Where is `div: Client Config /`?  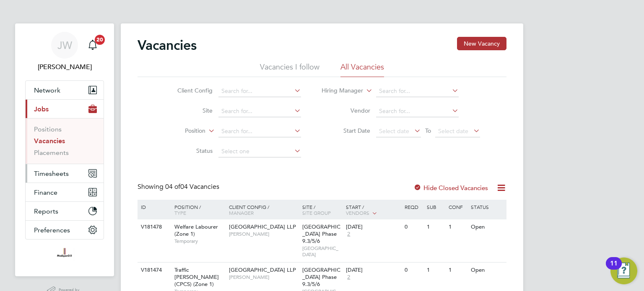 div: Client Config / is located at coordinates (263, 209).